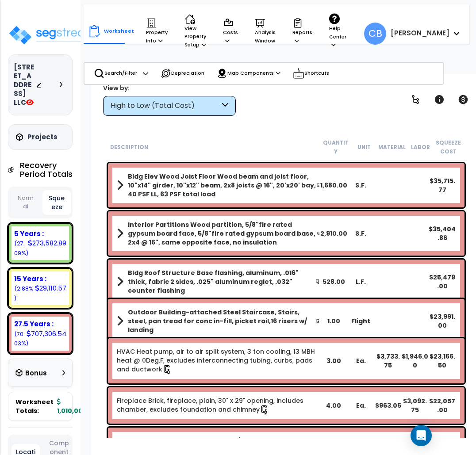  Describe the element at coordinates (47, 334) in the screenshot. I see `div: 707,306.54` at that location.